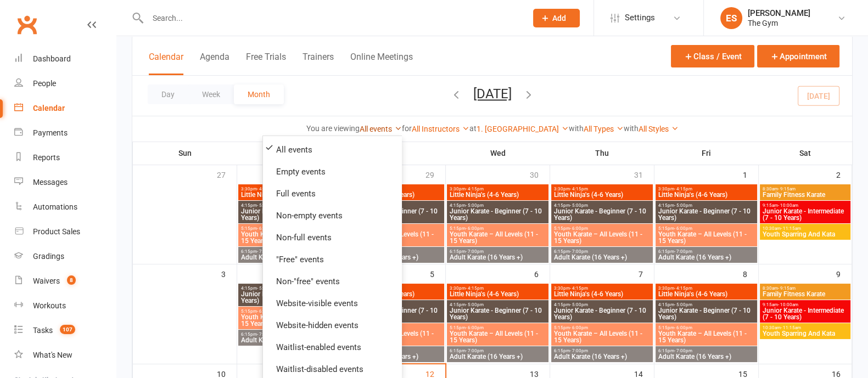  What do you see at coordinates (472, 129) in the screenshot?
I see `strong: at` at bounding box center [472, 129].